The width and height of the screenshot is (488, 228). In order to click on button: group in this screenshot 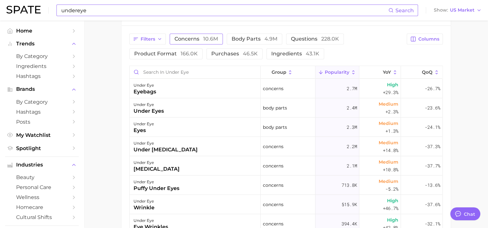, I will do `click(288, 72)`.